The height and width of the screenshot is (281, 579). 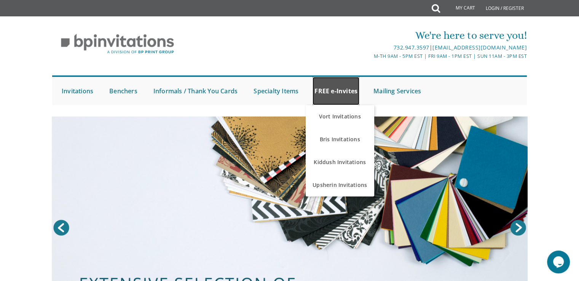 I want to click on a: Invitations, so click(x=77, y=91).